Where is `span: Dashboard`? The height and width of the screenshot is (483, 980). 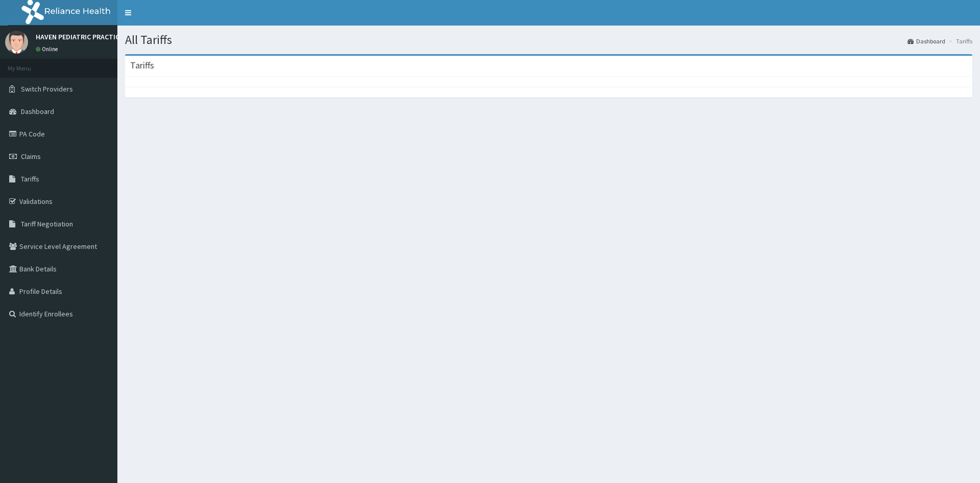
span: Dashboard is located at coordinates (37, 111).